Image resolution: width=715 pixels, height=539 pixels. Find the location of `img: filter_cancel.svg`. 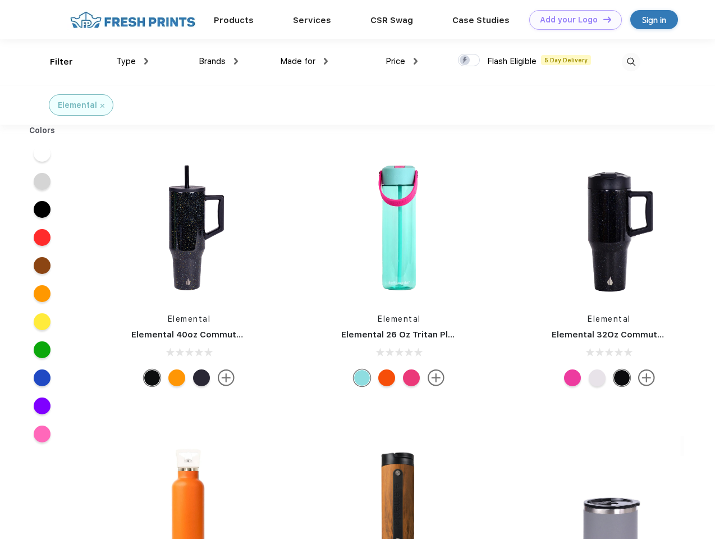

img: filter_cancel.svg is located at coordinates (102, 105).